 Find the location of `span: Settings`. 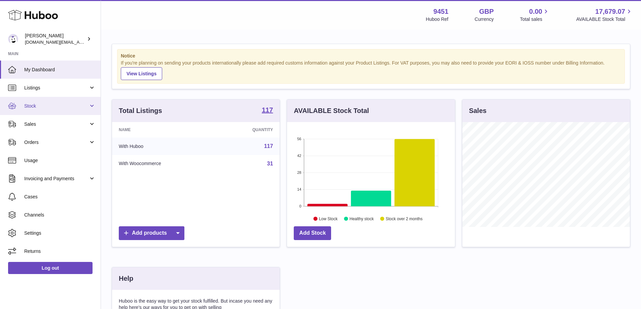

span: Settings is located at coordinates (60, 233).